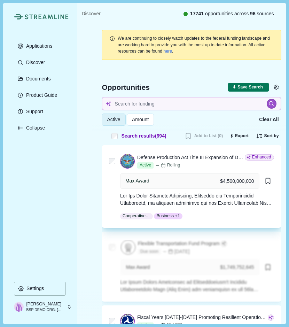 The width and height of the screenshot is (289, 327). I want to click on a: Defense Production Act Title III Expansion of Domestic Production Capability and CapacityEnhanced..., so click(197, 186).